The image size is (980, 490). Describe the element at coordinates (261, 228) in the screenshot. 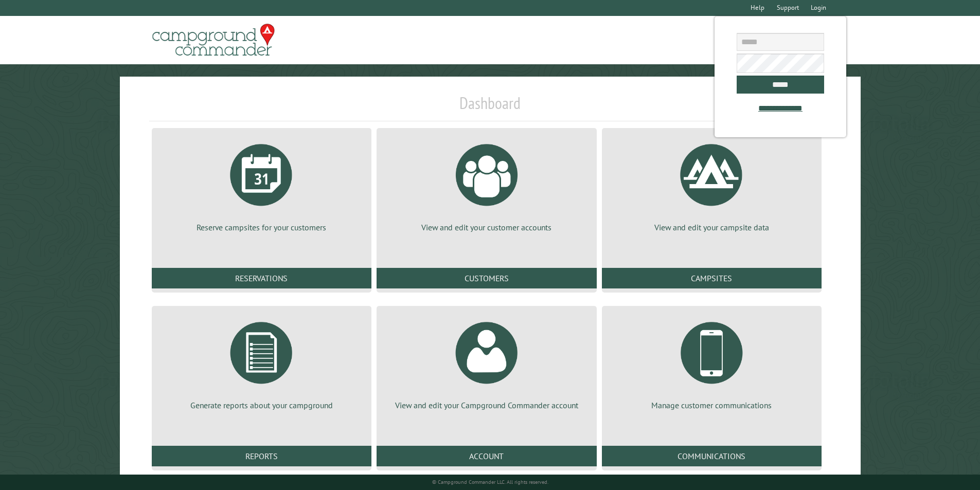

I see `p: Reserve campsites for your customers` at that location.